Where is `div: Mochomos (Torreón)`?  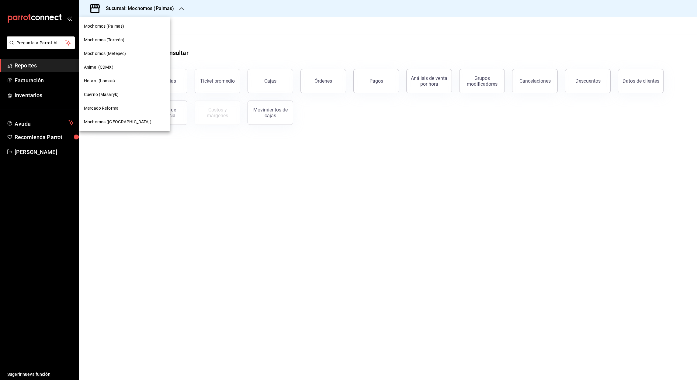 div: Mochomos (Torreón) is located at coordinates (125, 40).